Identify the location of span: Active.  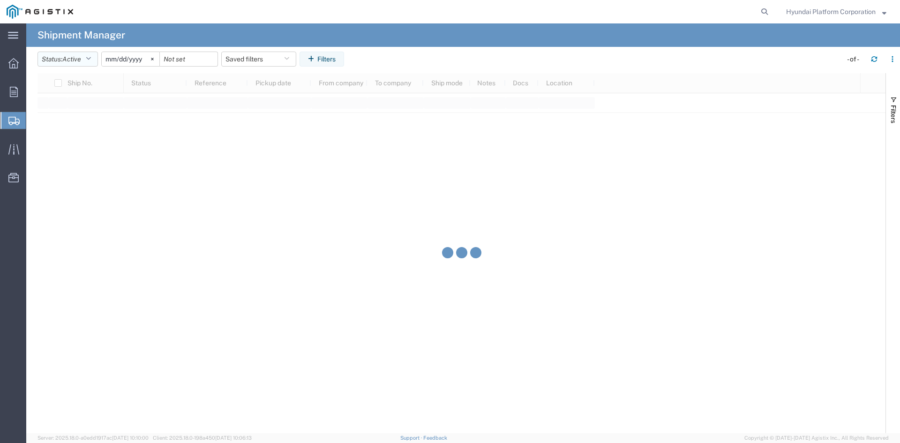
(72, 59).